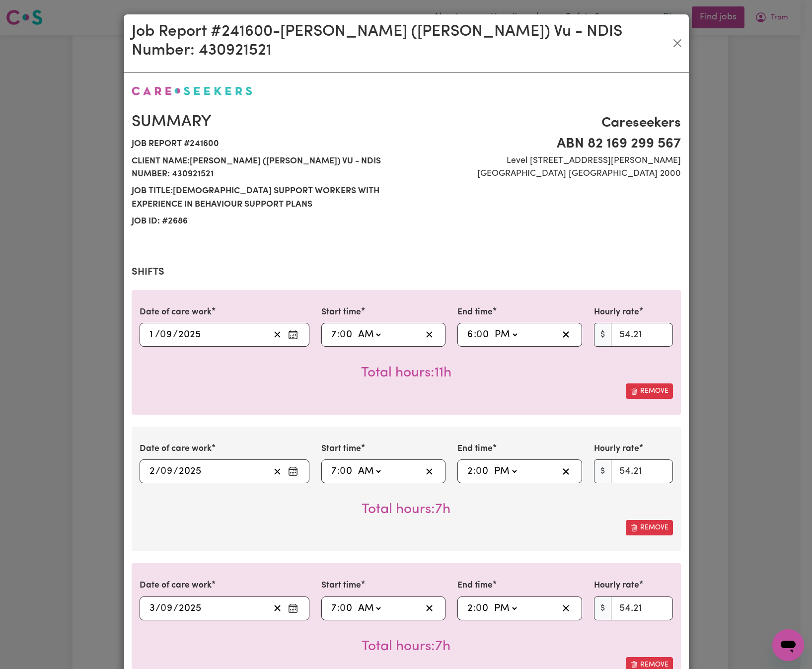  I want to click on span: Job ID: # 2686, so click(266, 221).